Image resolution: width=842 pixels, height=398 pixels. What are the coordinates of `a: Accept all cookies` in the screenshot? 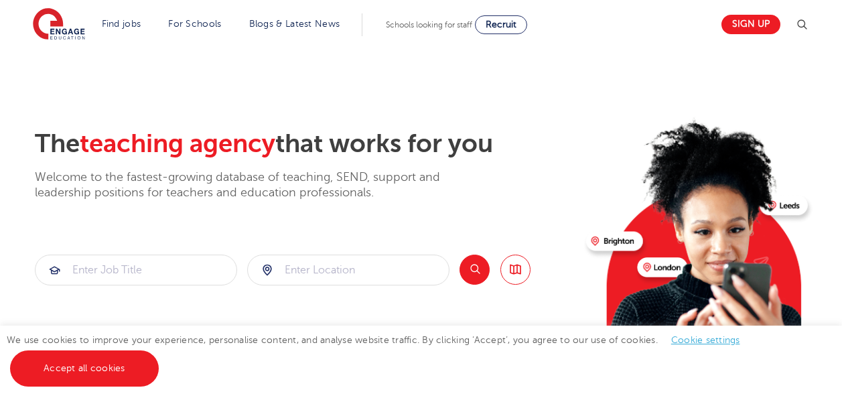 It's located at (84, 368).